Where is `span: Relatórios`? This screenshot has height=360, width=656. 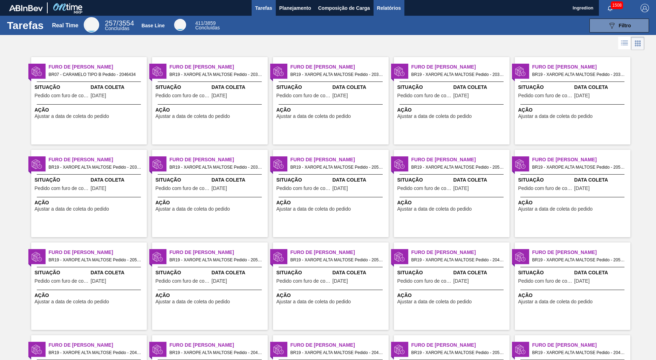
span: Relatórios is located at coordinates (389, 8).